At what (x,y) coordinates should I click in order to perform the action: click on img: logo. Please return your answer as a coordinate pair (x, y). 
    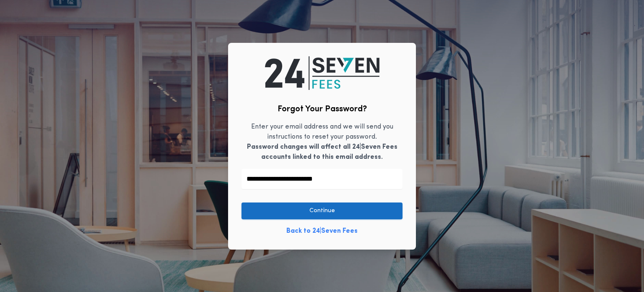
    Looking at the image, I should click on (322, 73).